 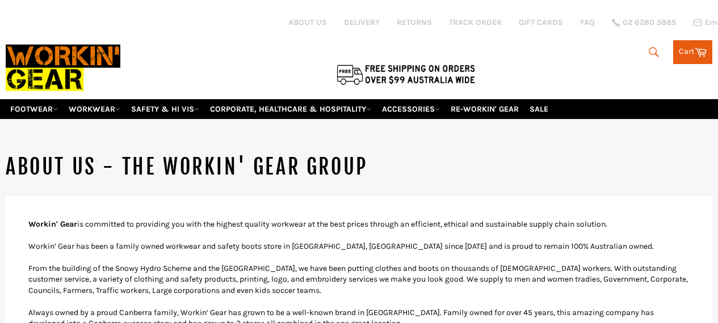 I want to click on a: DELIVERY, so click(x=361, y=22).